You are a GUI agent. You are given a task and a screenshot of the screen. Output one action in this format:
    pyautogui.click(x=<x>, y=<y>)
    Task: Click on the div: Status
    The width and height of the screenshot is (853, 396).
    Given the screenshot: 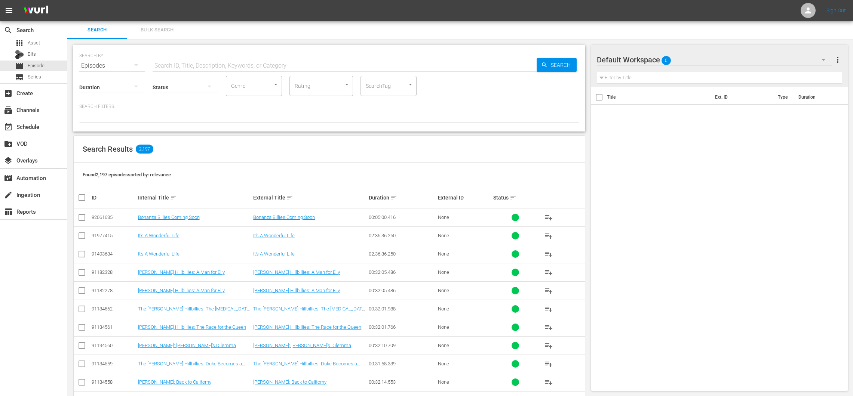 What is the action you would take?
    pyautogui.click(x=515, y=198)
    